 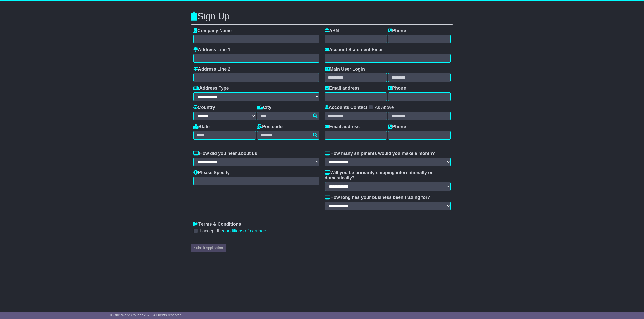 What do you see at coordinates (208, 248) in the screenshot?
I see `button: Submit Application` at bounding box center [208, 248].